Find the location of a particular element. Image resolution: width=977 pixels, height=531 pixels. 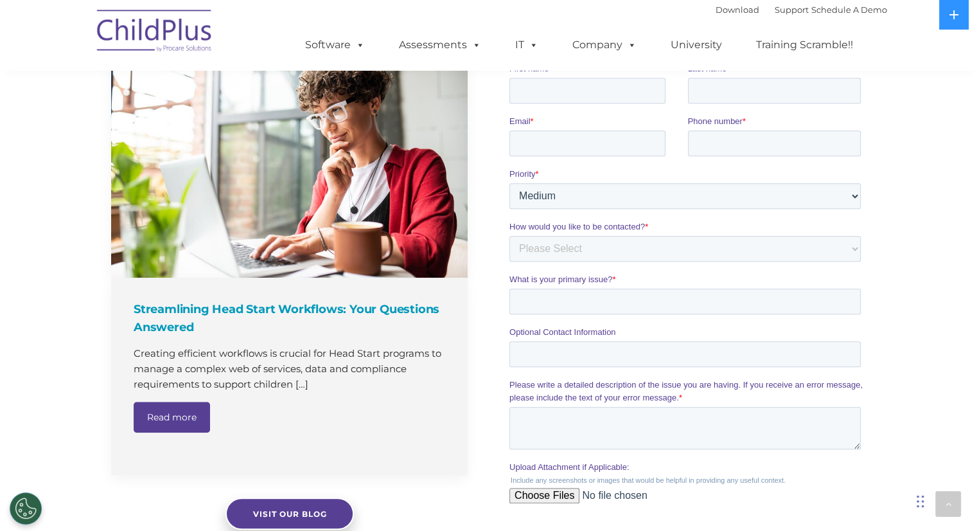

a: Schedule A Demo is located at coordinates (850, 10).